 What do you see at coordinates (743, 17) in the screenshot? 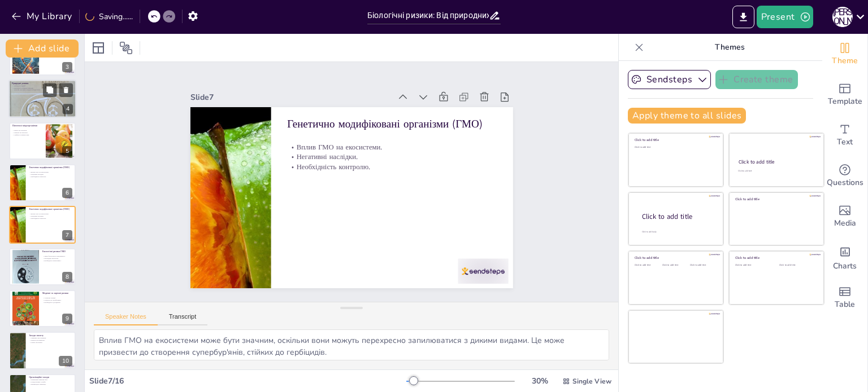
I see `button: Export to PowerPoint` at bounding box center [743, 17].